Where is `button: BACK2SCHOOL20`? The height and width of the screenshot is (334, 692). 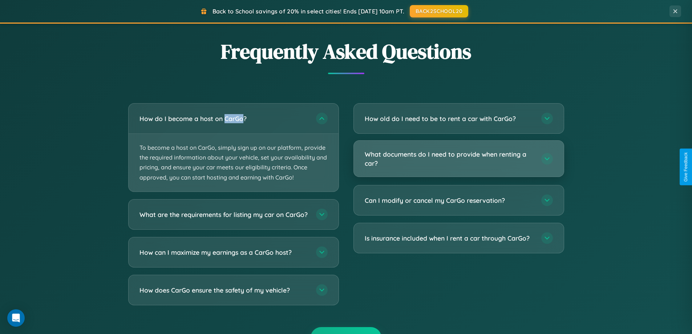
button: BACK2SCHOOL20 is located at coordinates (439, 11).